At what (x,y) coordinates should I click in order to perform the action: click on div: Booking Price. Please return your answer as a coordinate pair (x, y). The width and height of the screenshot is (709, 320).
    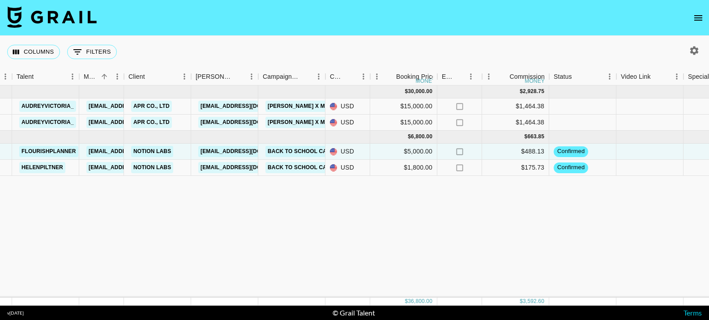
    Looking at the image, I should click on (416, 77).